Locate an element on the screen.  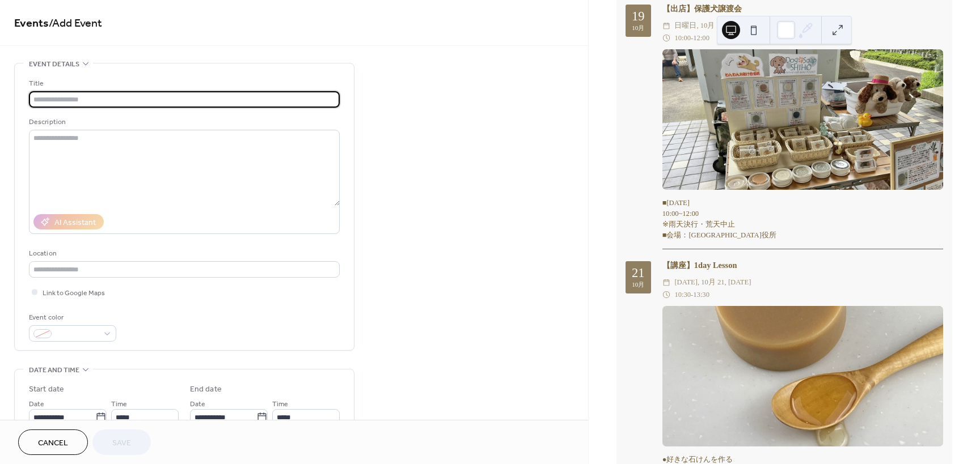
div: 【講座】1day Lesson is located at coordinates (802, 265).